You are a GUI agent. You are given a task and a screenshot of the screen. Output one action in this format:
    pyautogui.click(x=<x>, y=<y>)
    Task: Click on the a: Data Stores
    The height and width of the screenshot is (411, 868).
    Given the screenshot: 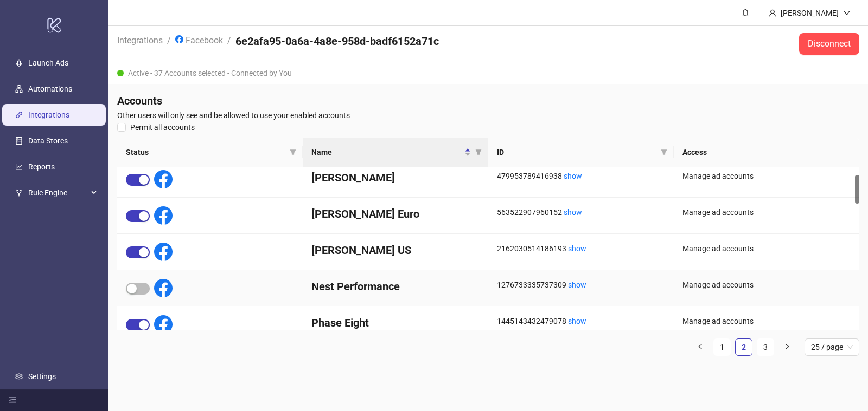 What is the action you would take?
    pyautogui.click(x=47, y=141)
    